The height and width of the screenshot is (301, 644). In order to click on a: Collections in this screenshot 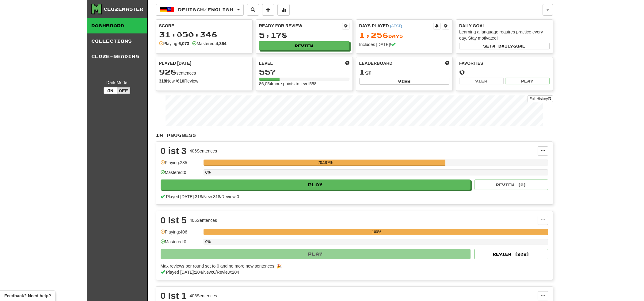, I will do `click(117, 41)`.